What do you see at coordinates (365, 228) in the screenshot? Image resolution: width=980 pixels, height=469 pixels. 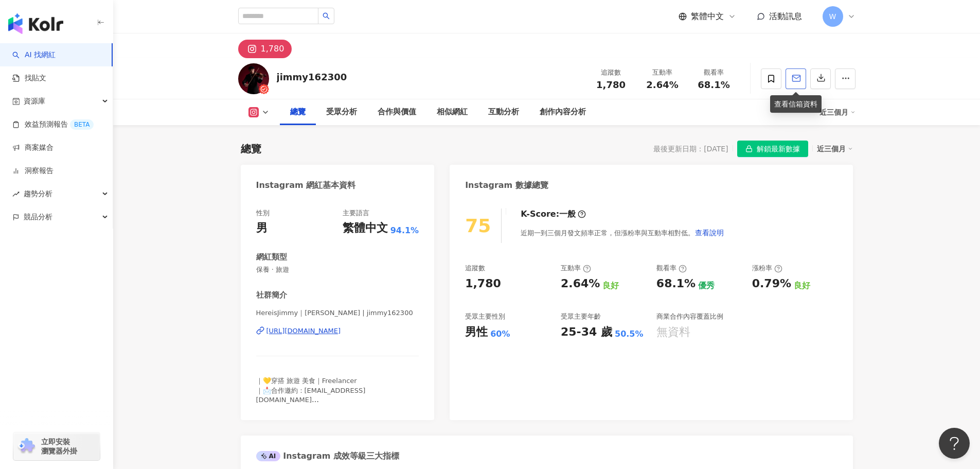 I see `div: 繁體中文` at bounding box center [365, 228].